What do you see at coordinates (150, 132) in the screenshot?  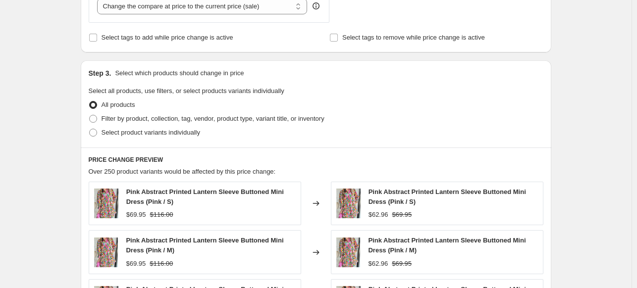 I see `span: Select product variants individually` at bounding box center [150, 132].